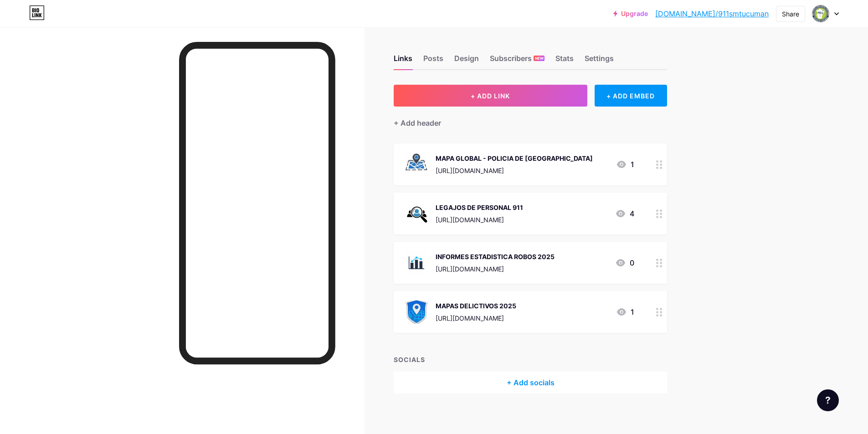 The width and height of the screenshot is (868, 434). What do you see at coordinates (790, 14) in the screenshot?
I see `div: Share` at bounding box center [790, 14].